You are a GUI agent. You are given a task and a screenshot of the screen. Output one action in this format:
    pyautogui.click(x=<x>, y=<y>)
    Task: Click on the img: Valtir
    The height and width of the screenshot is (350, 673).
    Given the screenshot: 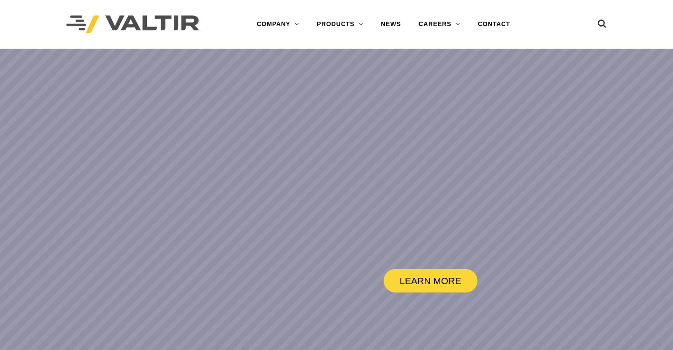 What is the action you would take?
    pyautogui.click(x=133, y=24)
    